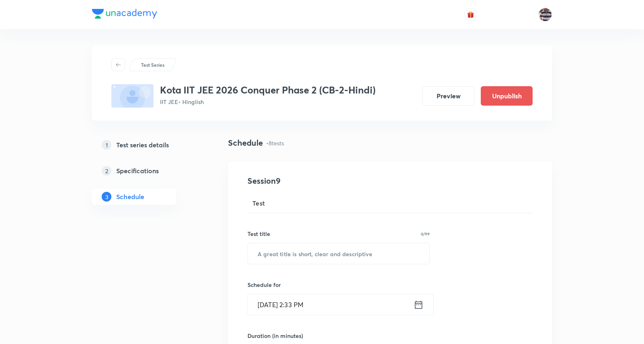 This screenshot has height=344, width=644. I want to click on img: jugraj singh, so click(545, 14).